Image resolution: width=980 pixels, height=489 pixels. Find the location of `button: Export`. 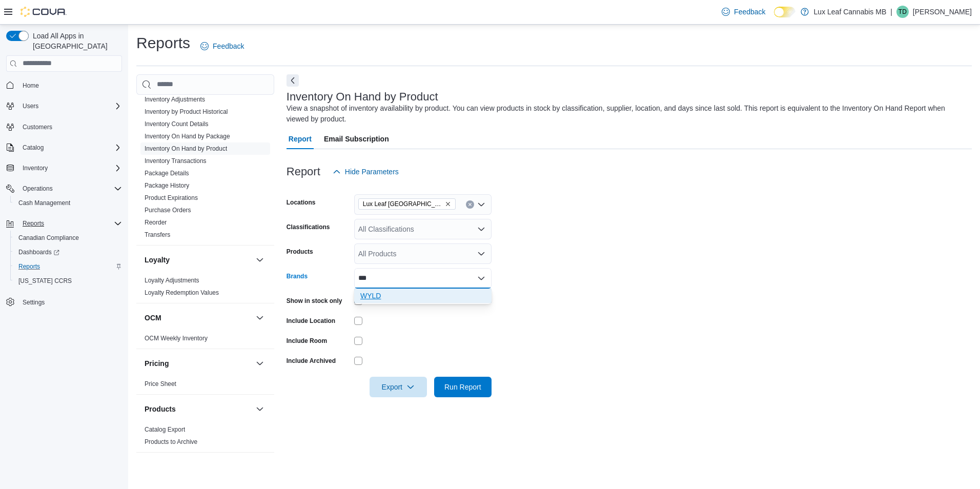

button: Export is located at coordinates (398, 387).